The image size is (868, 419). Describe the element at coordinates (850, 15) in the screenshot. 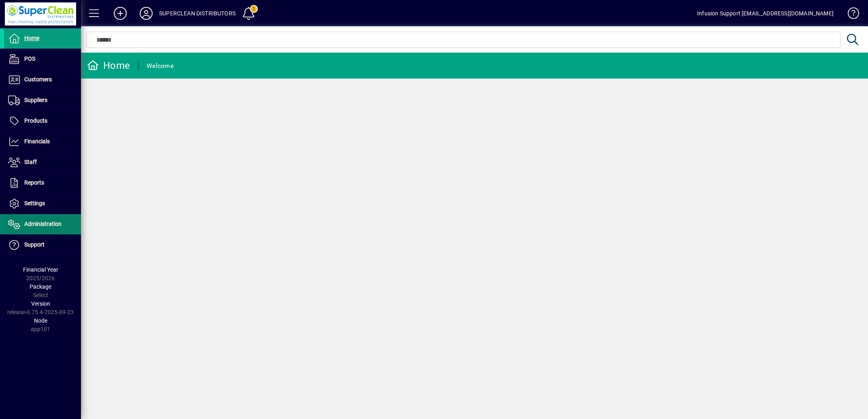

I see `a: Knowledge Base` at that location.